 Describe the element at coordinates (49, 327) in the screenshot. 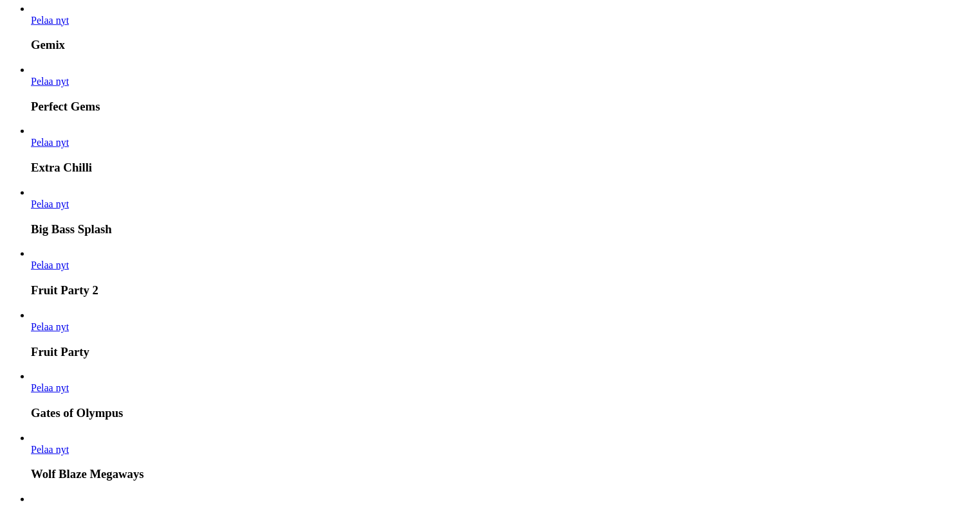

I see `a: Fruit Party` at that location.